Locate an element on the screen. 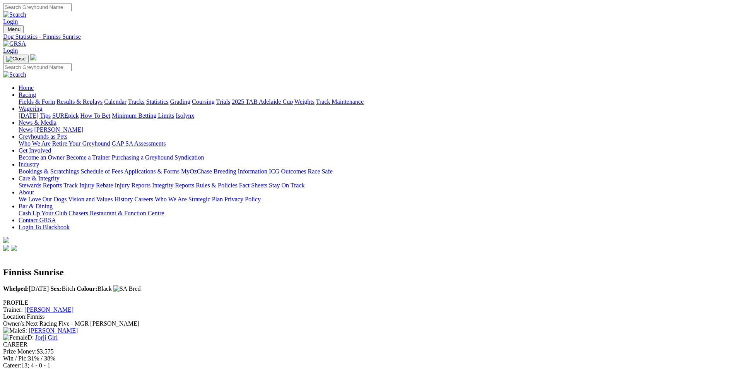 The height and width of the screenshot is (369, 737). a: Injury Reports is located at coordinates (132, 185).